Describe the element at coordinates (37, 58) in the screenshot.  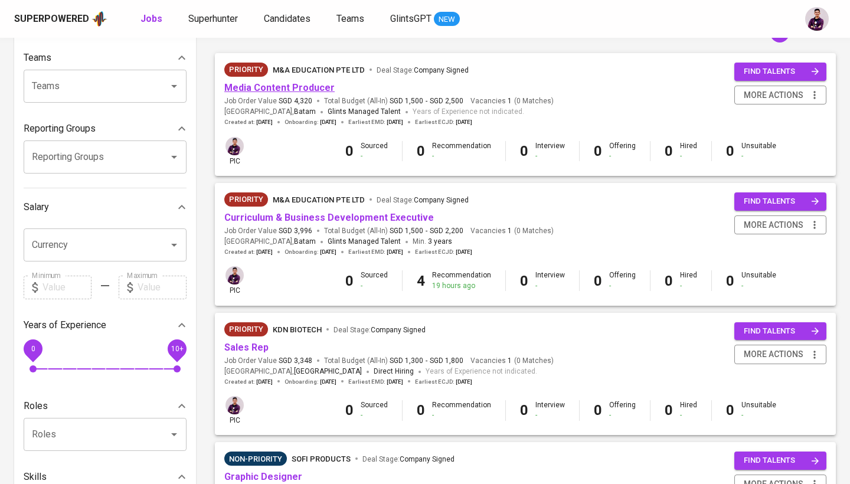
I see `p: Teams` at that location.